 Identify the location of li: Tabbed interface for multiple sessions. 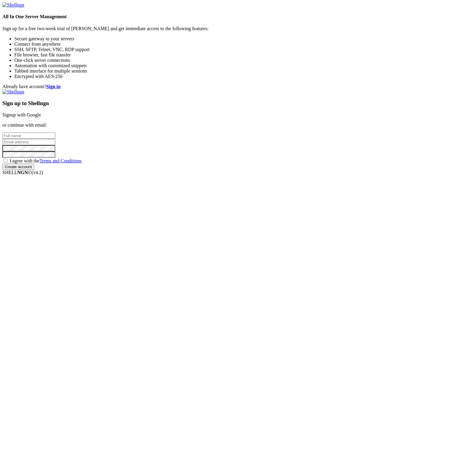
(235, 71).